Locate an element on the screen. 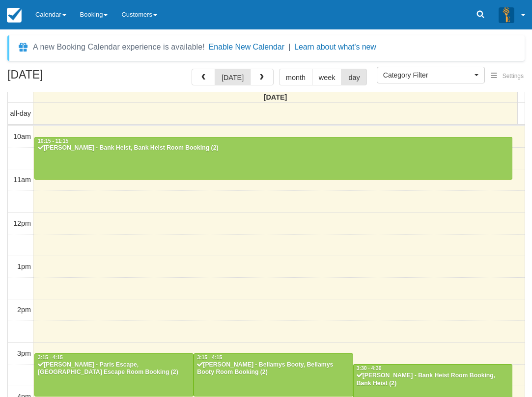  img: checkfront-main-nav-mini-logo.png is located at coordinates (14, 15).